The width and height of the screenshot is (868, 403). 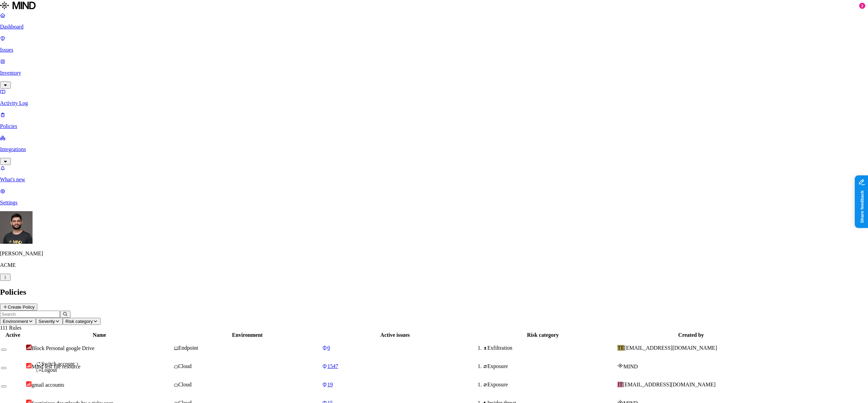 I want to click on div: Environment, so click(x=247, y=335).